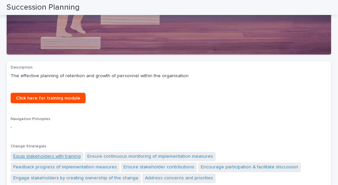 This screenshot has height=185, width=338. What do you see at coordinates (250, 167) in the screenshot?
I see `a: Encourage participation & facilitate discussion` at bounding box center [250, 167].